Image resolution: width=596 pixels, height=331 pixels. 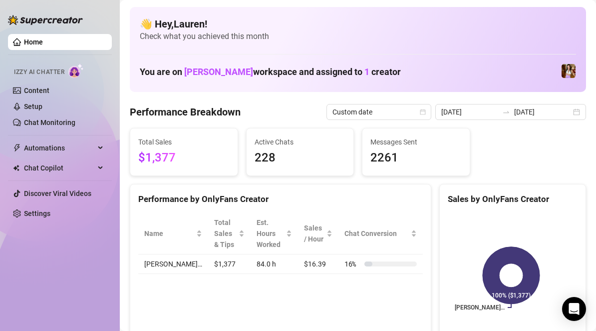 I want to click on span: Chat Conversion, so click(x=377, y=233).